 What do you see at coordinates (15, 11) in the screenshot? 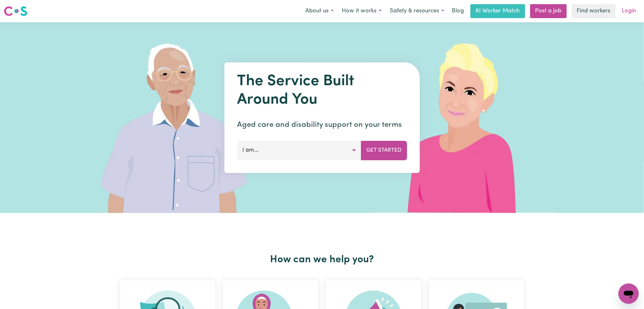
I see `a: Careseekers logo` at bounding box center [15, 11].